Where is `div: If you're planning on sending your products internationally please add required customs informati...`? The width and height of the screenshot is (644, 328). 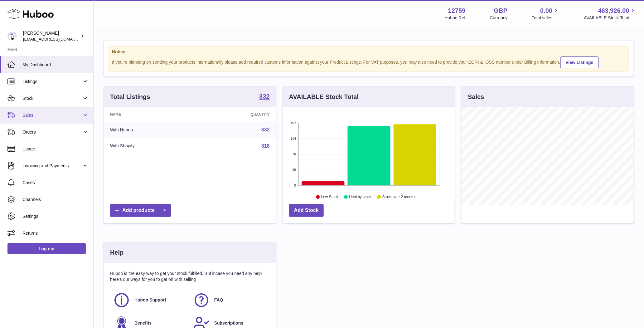
div: If you're planning on sending your products internationally please add required customs informati... is located at coordinates (369, 62).